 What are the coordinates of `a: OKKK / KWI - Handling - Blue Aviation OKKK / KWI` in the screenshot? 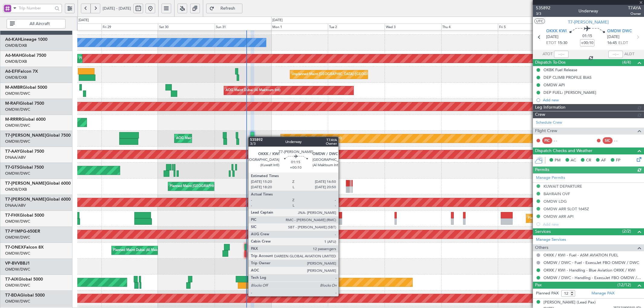 It's located at (589, 270).